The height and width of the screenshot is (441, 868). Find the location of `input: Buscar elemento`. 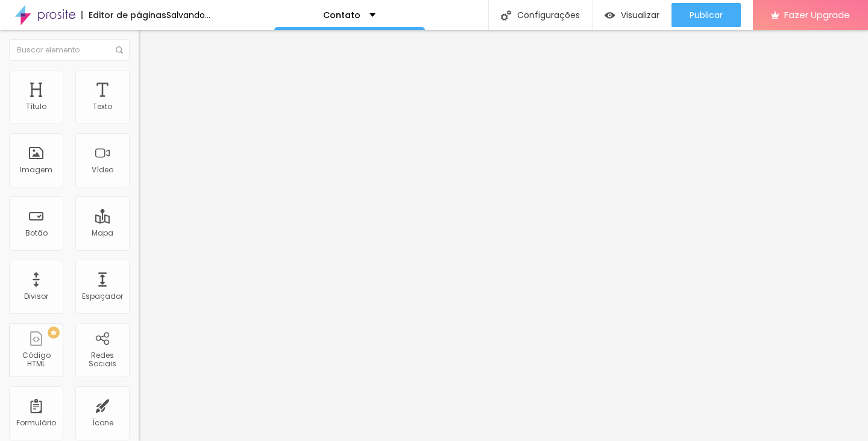

input: Buscar elemento is located at coordinates (69, 50).